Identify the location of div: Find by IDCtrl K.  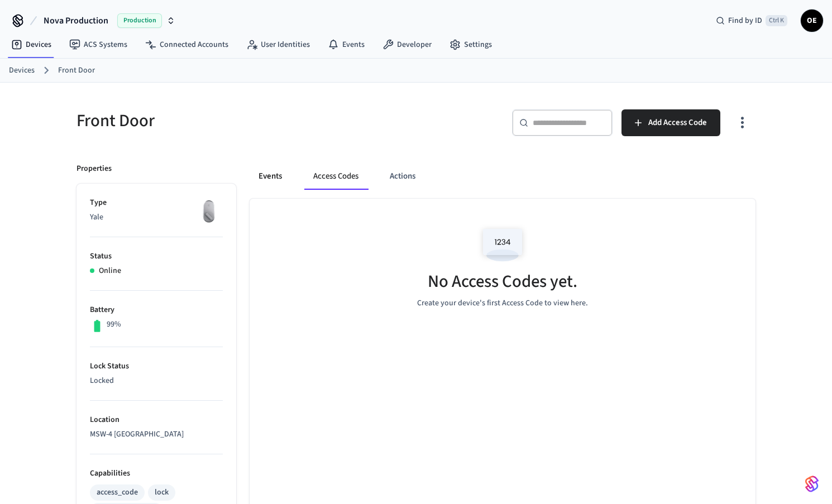
(751, 21).